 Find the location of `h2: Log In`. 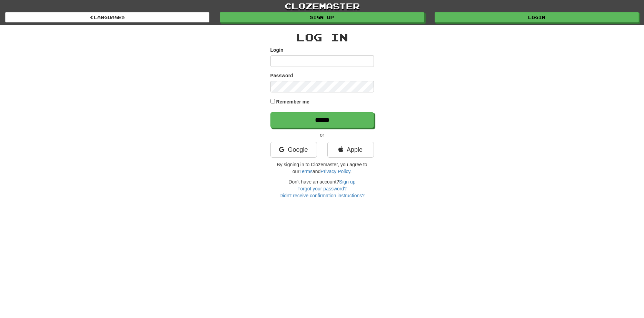

h2: Log In is located at coordinates (322, 37).